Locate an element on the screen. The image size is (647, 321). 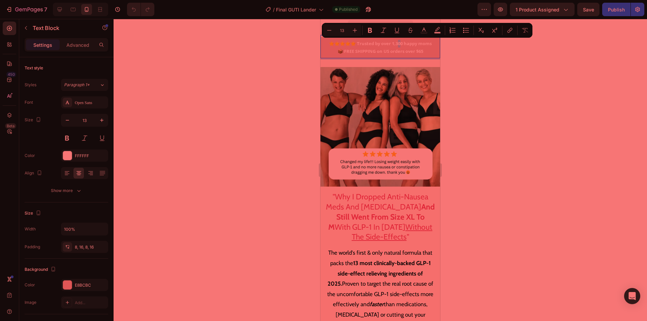
div: Background is located at coordinates (41, 270).